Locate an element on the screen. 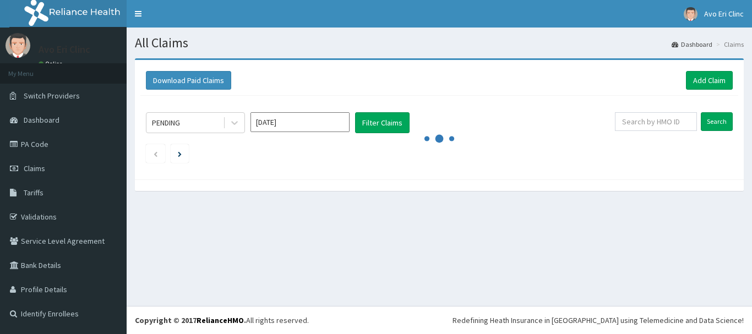 The image size is (752, 334). a: RelianceHMO is located at coordinates (220, 320).